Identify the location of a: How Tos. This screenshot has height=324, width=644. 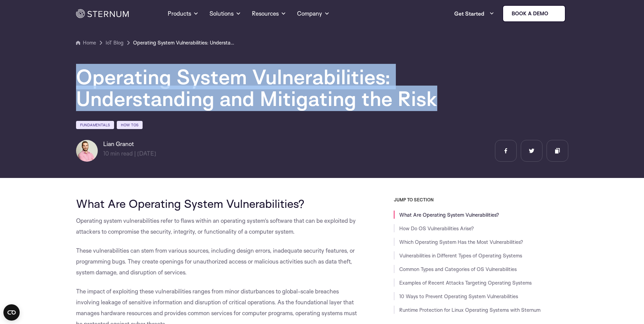
(129, 125).